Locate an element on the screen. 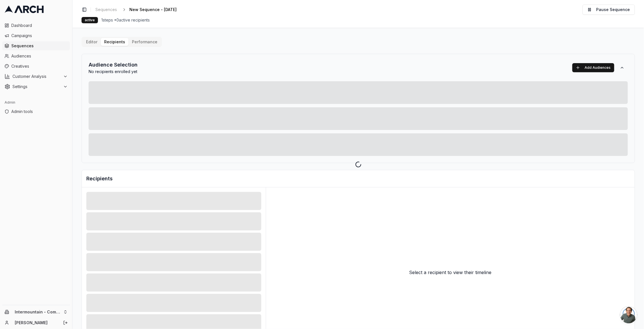 The image size is (644, 329). span: Admin tools is located at coordinates (40, 111).